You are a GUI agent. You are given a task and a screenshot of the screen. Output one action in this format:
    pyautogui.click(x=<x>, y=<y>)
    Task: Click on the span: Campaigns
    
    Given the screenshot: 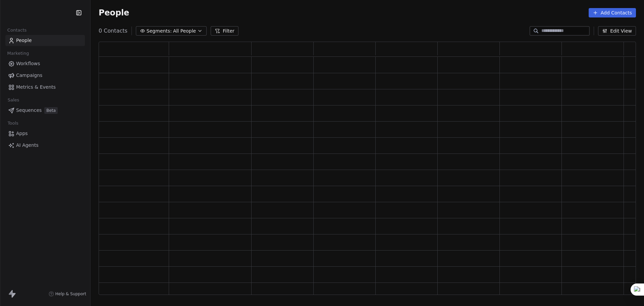 What is the action you would take?
    pyautogui.click(x=29, y=75)
    